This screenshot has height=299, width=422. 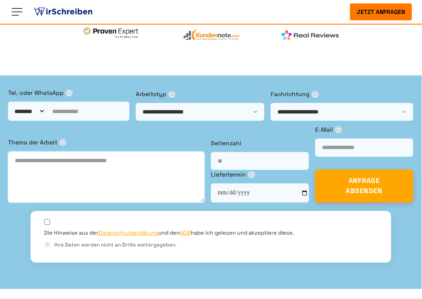 I want to click on img: Menu open, so click(x=17, y=12).